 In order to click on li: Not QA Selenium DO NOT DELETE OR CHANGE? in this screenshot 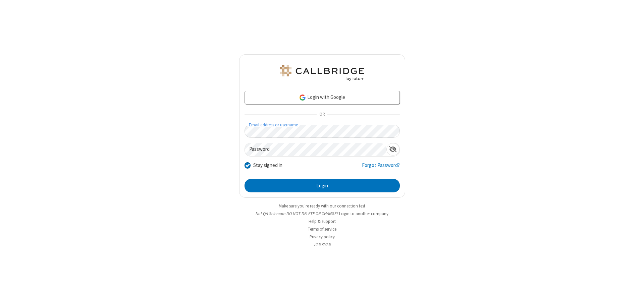, I will do `click(322, 214)`.